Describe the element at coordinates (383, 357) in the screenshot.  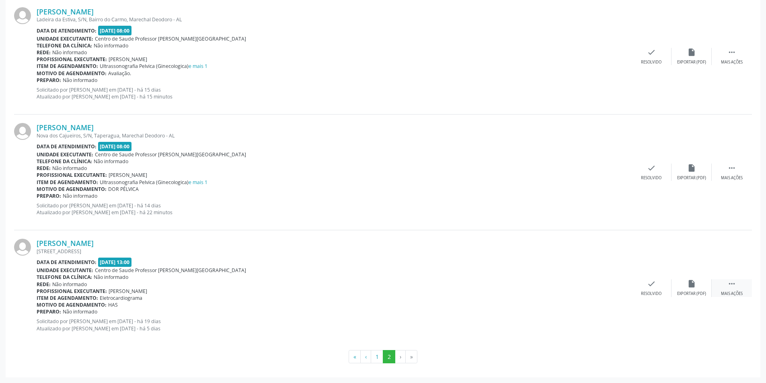
I see `ul: Pagination` at that location.